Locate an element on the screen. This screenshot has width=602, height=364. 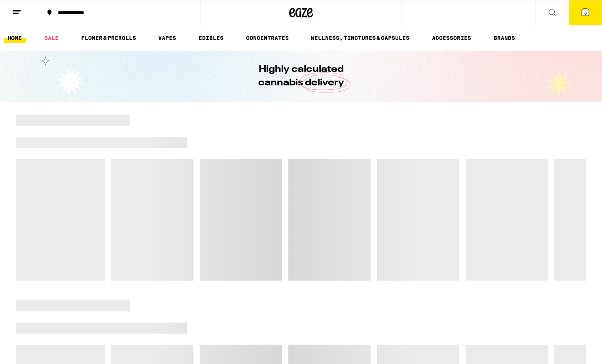
a: SALE is located at coordinates (52, 38).